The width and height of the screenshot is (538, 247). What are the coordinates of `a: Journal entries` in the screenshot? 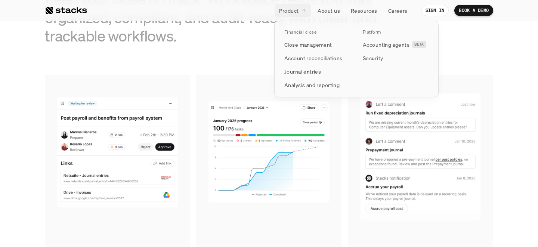 It's located at (317, 71).